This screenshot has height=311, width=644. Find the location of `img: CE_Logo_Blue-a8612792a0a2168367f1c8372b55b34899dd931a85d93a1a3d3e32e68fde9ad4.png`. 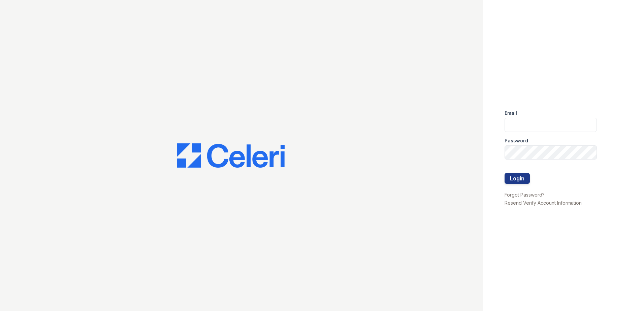

img: CE_Logo_Blue-a8612792a0a2168367f1c8372b55b34899dd931a85d93a1a3d3e32e68fde9ad4.png is located at coordinates (231, 155).